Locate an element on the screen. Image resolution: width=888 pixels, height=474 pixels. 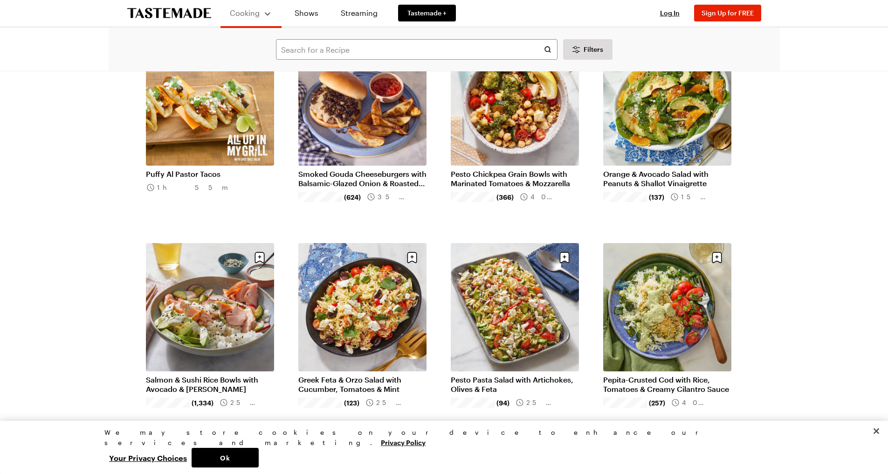
button: Sign Up for FREE is located at coordinates (728, 13).